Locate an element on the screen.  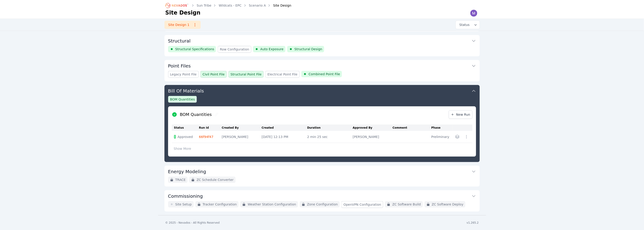
span: Structural Point File is located at coordinates (246, 75).